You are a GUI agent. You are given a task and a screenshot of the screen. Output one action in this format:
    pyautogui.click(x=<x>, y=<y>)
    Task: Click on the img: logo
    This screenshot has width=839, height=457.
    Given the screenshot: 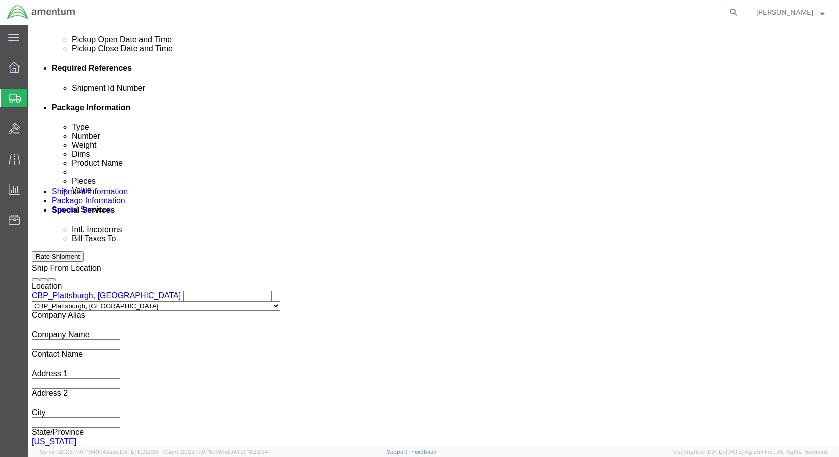 What is the action you would take?
    pyautogui.click(x=41, y=12)
    